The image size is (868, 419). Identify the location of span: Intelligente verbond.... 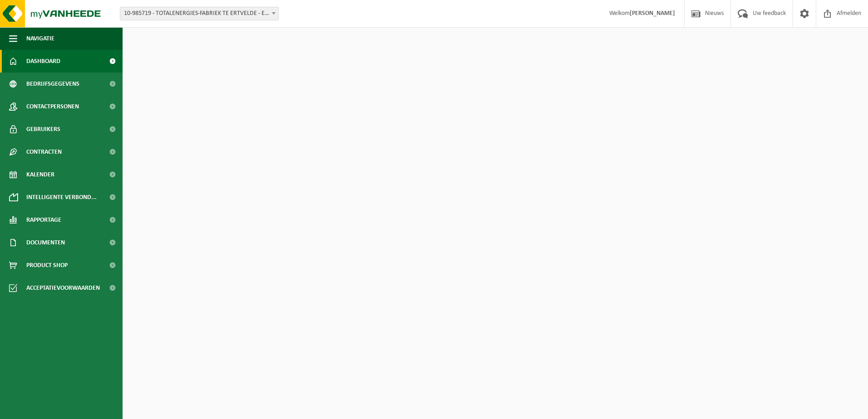
(61, 197).